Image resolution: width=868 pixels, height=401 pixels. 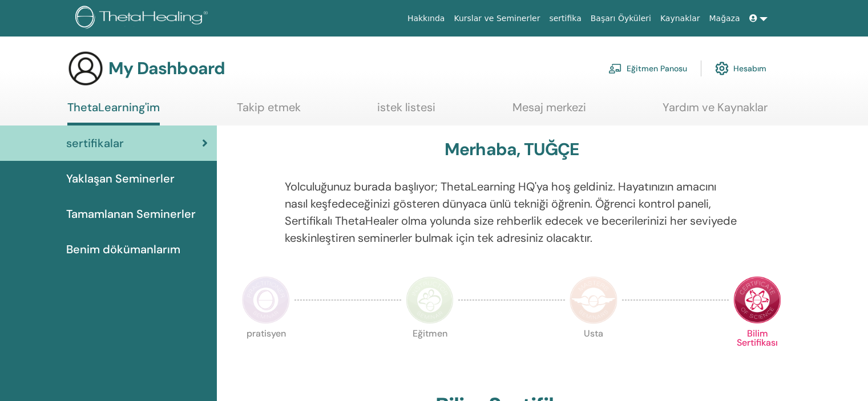 What do you see at coordinates (722, 68) in the screenshot?
I see `img: cog.svg` at bounding box center [722, 68].